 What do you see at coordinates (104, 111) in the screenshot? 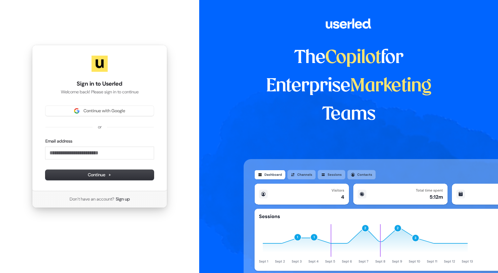
I see `span: Continue with Google` at bounding box center [104, 111].